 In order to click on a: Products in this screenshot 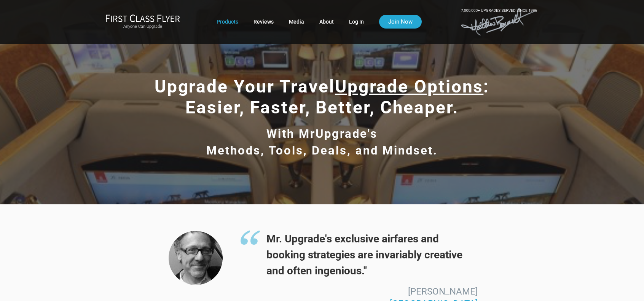, I will do `click(227, 22)`.